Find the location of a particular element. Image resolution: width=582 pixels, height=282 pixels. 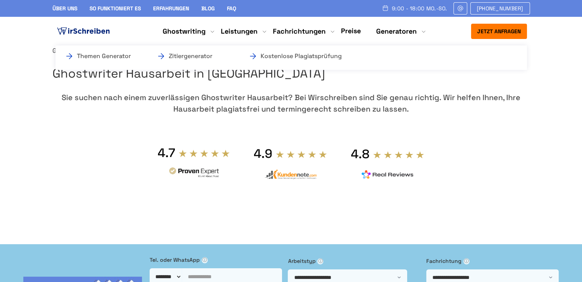

div: 4.7 is located at coordinates (166, 153).